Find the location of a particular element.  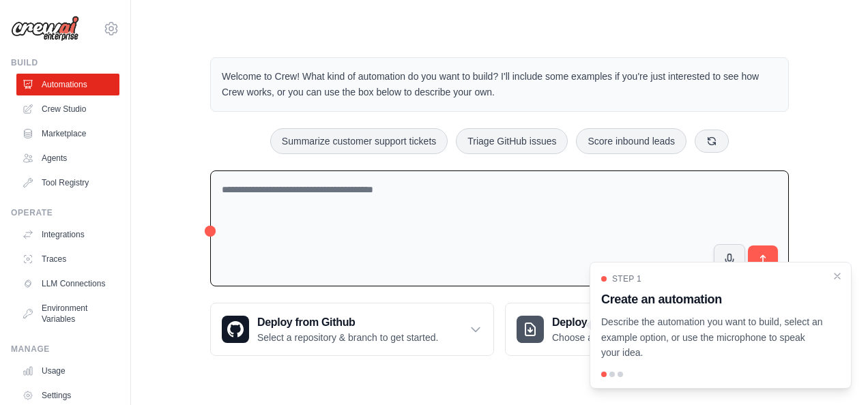

div: Operate is located at coordinates (65, 213).